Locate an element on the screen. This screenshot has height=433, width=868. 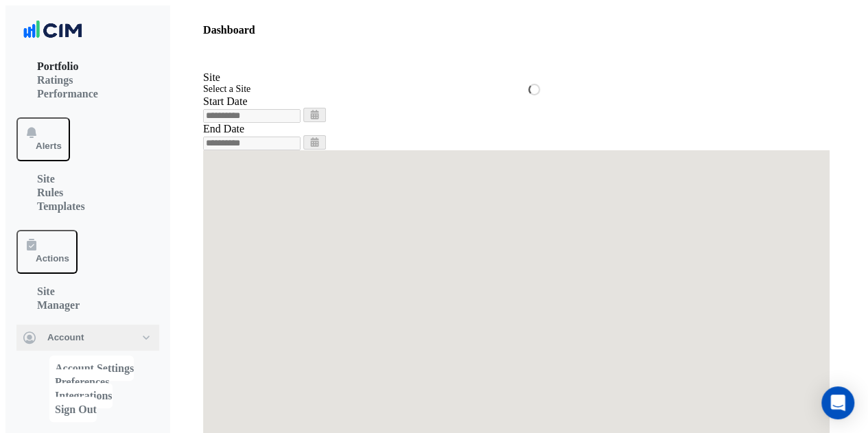
label: End Date is located at coordinates (223, 128).